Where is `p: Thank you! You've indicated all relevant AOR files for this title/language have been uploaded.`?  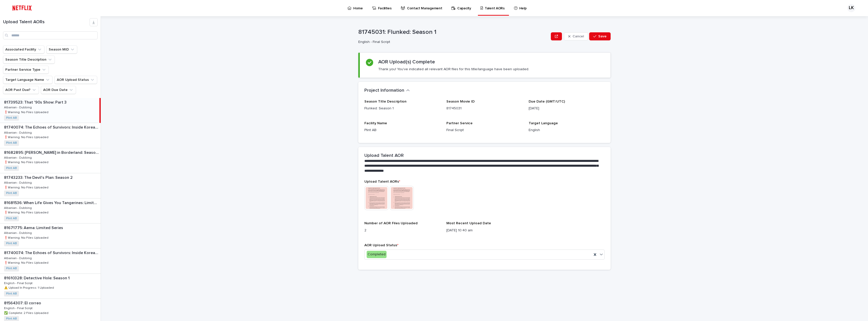 p: Thank you! You've indicated all relevant AOR files for this title/language have been uploaded. is located at coordinates (454, 69).